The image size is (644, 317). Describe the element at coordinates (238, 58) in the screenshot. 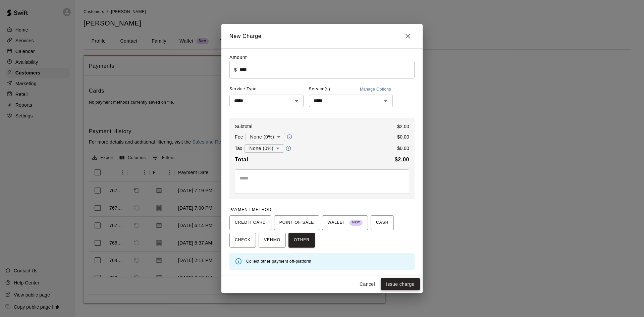

I see `label: Amount` at that location.